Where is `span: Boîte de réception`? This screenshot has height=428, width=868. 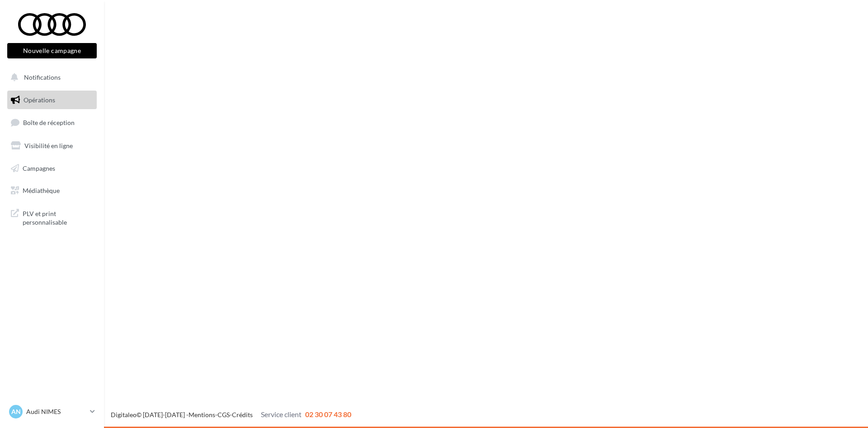 span: Boîte de réception is located at coordinates (48, 123).